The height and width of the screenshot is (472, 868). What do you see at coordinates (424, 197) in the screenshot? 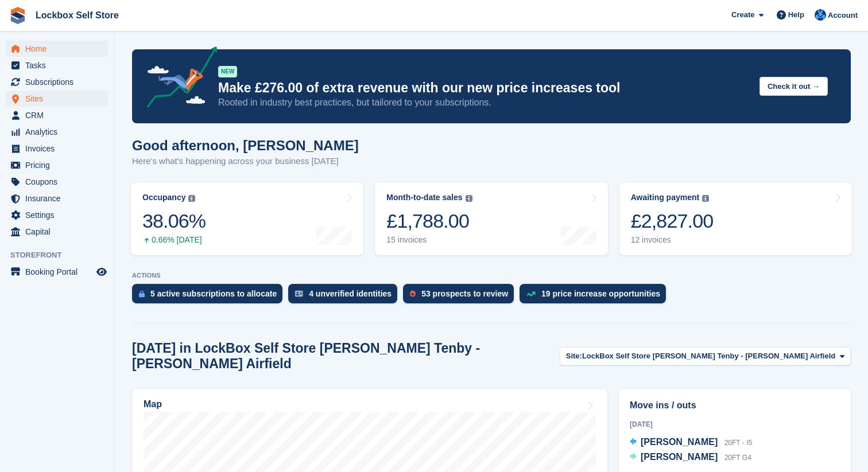
I see `div: Month-to-date sales` at bounding box center [424, 197].